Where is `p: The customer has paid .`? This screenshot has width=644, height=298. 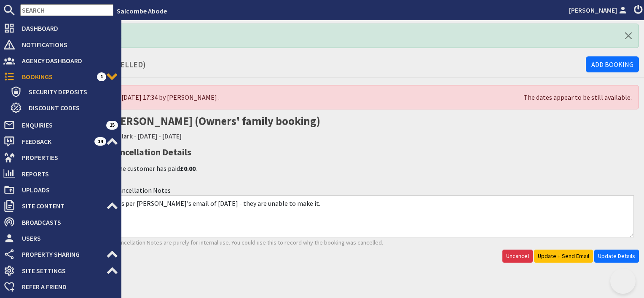
p: The customer has paid . is located at coordinates (374, 169).